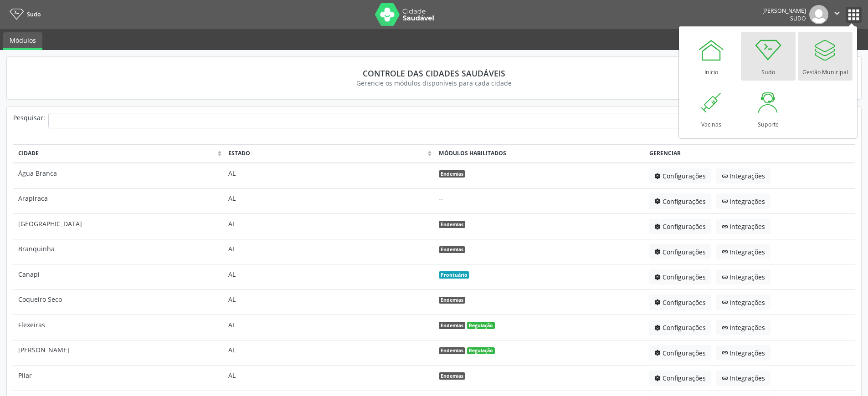 The width and height of the screenshot is (868, 396). Describe the element at coordinates (750, 154) in the screenshot. I see `div: Gerenciar` at that location.